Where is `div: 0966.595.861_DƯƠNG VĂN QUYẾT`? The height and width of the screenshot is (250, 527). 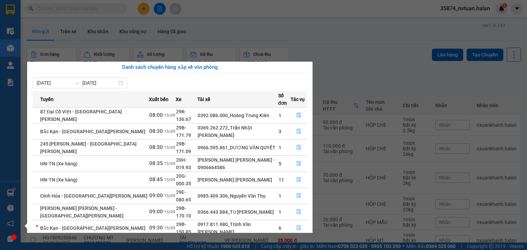
div: 0966.595.861_DƯƠNG VĂN QUYẾT is located at coordinates (238, 148).